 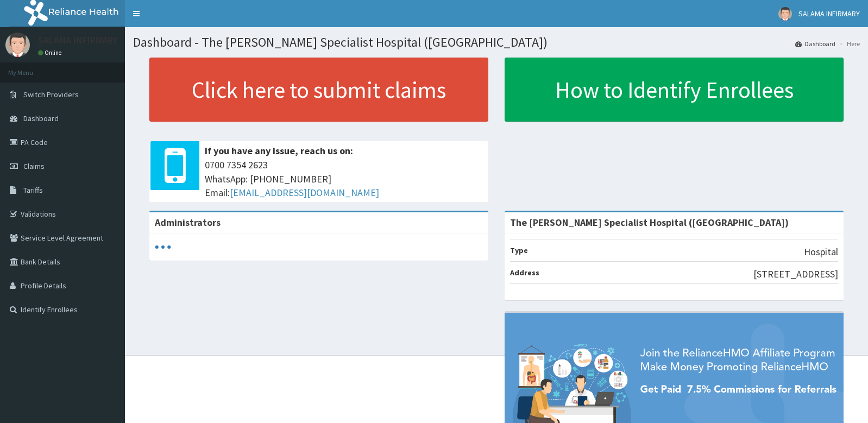 I want to click on b: Administrators, so click(x=188, y=222).